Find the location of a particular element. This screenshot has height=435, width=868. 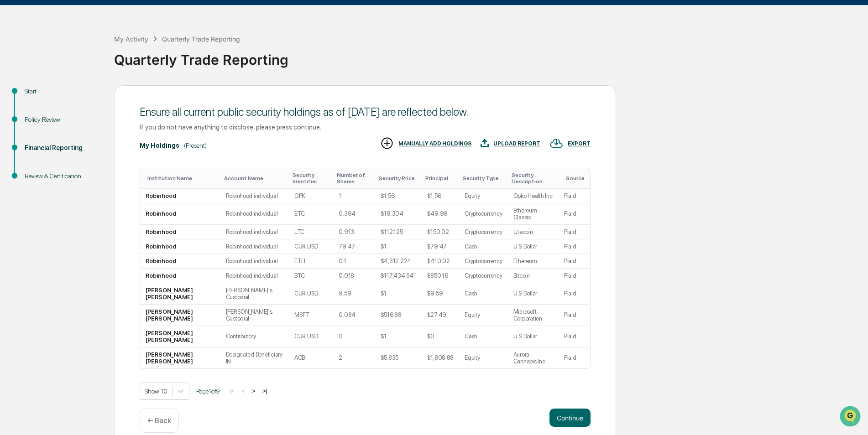

div: Policy Review is located at coordinates (62, 119).